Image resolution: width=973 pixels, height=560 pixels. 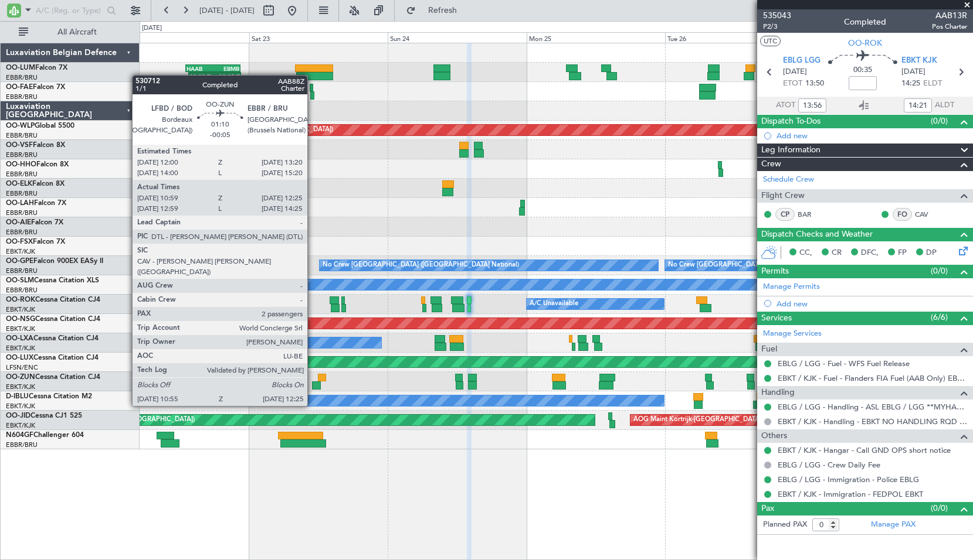 I want to click on a: Schedule Crew, so click(x=789, y=180).